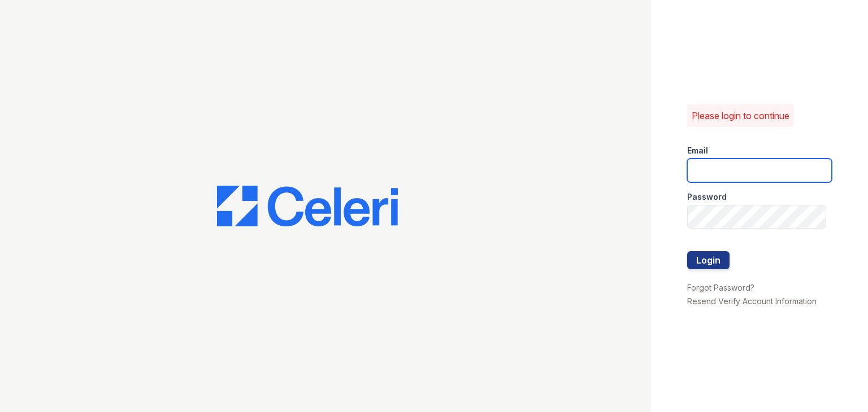 The height and width of the screenshot is (412, 868). Describe the element at coordinates (720, 287) in the screenshot. I see `a: Forgot Password?` at that location.